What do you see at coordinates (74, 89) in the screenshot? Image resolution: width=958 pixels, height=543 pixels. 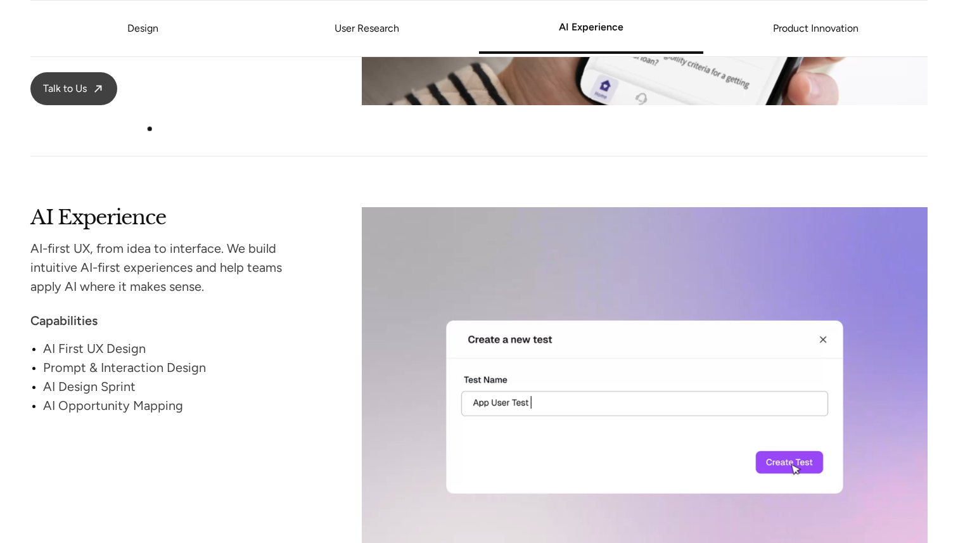 I see `button: Talk to Us` at bounding box center [74, 89].